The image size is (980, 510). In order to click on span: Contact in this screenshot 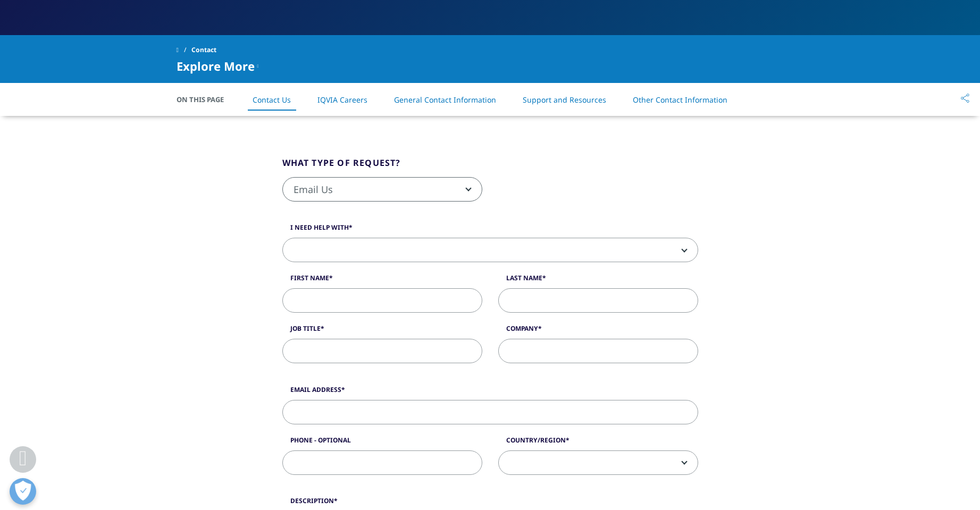, I will do `click(204, 50)`.